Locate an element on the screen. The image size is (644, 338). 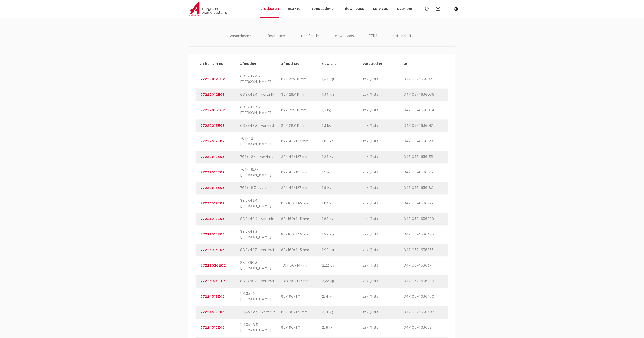
a: 177224515E02 is located at coordinates (212, 328).